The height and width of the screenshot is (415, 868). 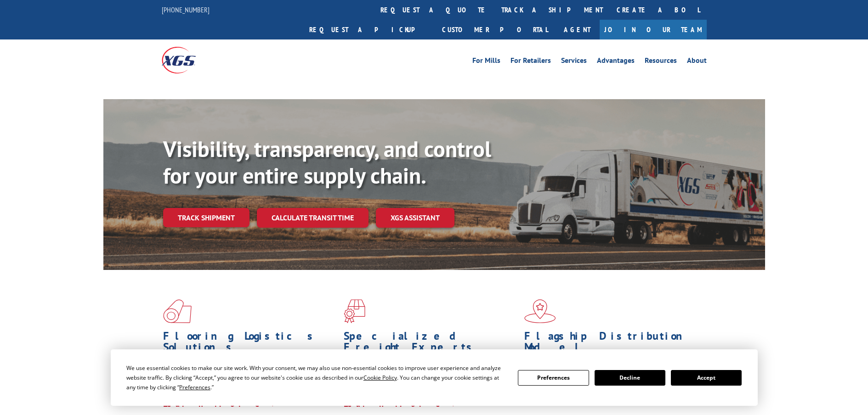 What do you see at coordinates (312, 218) in the screenshot?
I see `a: Calculate transit time` at bounding box center [312, 218].